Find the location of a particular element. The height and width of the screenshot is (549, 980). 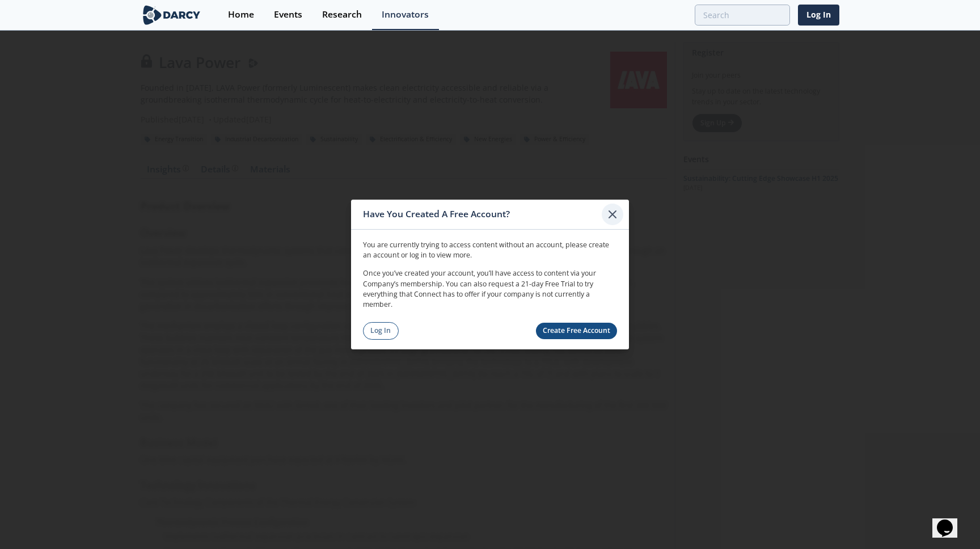

input: Advanced Search is located at coordinates (743, 15).